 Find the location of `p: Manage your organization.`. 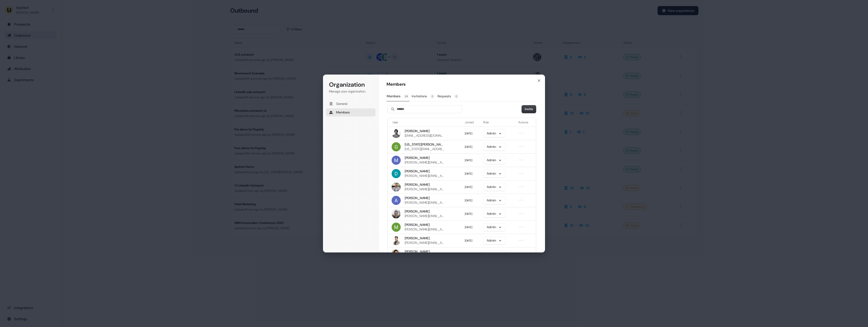

p: Manage your organization. is located at coordinates (351, 91).